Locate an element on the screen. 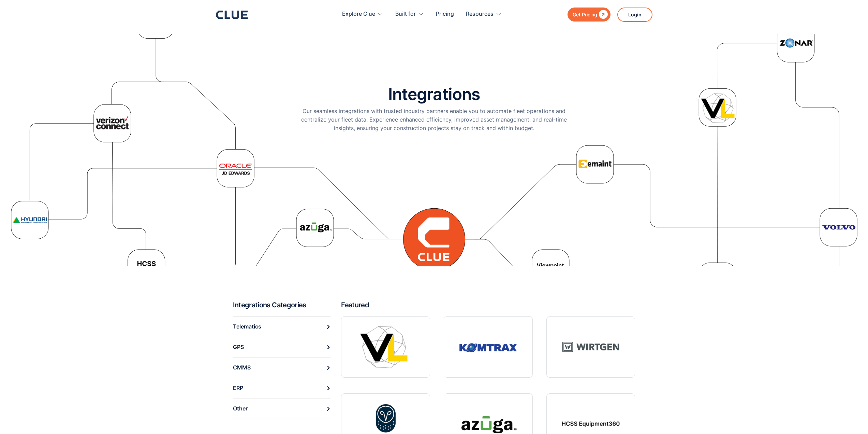 The width and height of the screenshot is (868, 434). a: CMMS is located at coordinates (282, 367).